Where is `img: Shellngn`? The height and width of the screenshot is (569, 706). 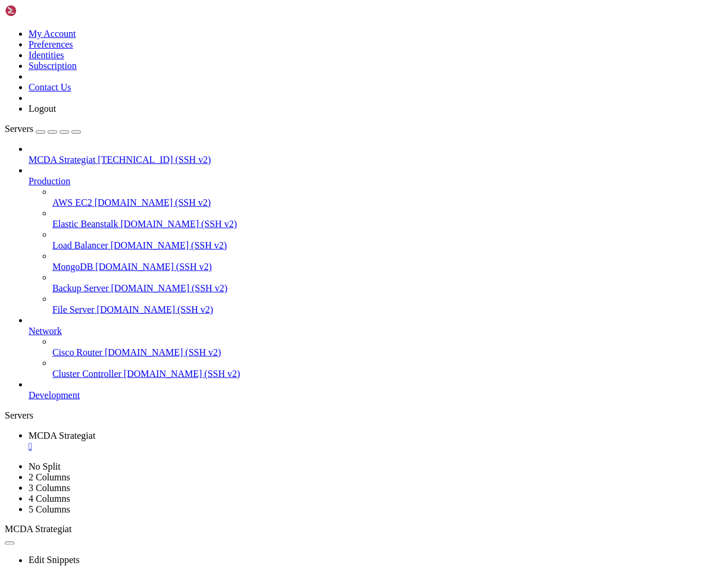 img: Shellngn is located at coordinates (39, 11).